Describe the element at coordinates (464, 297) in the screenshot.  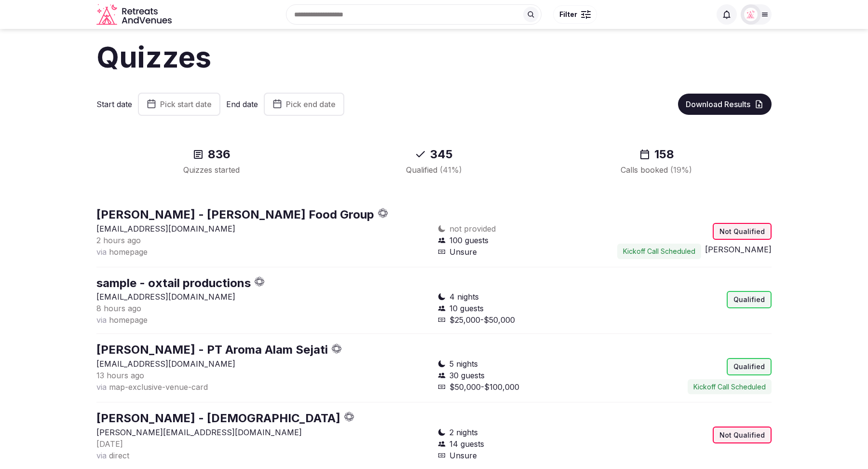
I see `span: 4 nights` at that location.